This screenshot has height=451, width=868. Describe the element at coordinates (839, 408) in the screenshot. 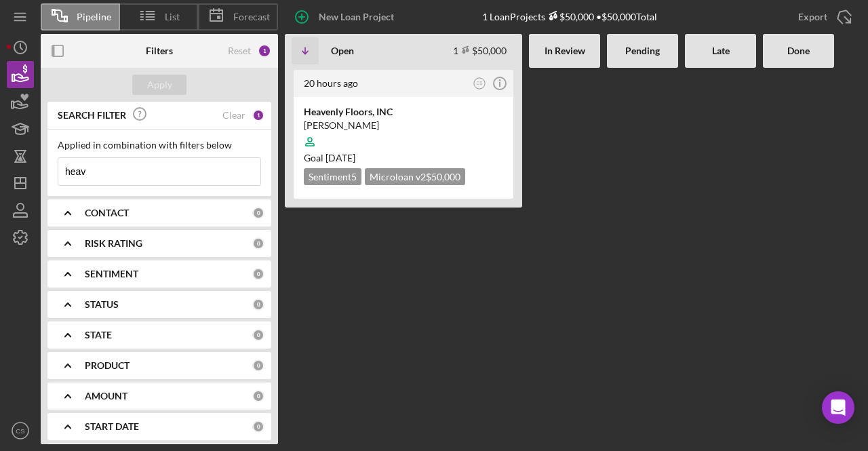

I see `div: Open Intercom Messenger` at that location.